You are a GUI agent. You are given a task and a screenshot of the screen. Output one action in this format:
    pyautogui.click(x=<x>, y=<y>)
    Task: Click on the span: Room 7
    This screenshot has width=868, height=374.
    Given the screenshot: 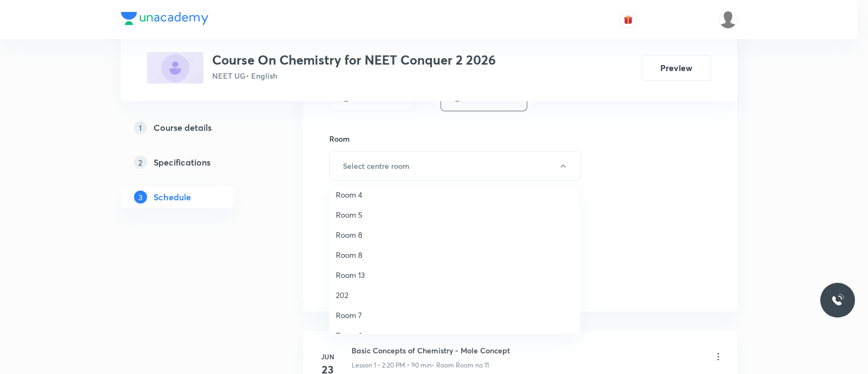 What is the action you would take?
    pyautogui.click(x=455, y=315)
    